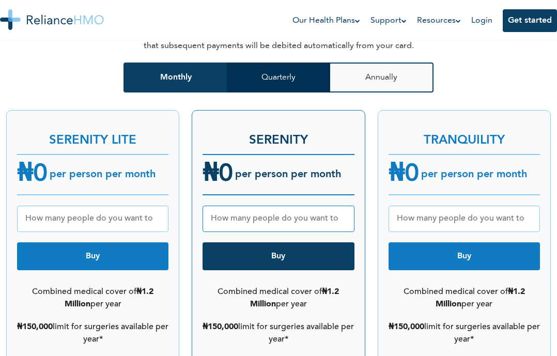 The image size is (557, 356). I want to click on button: Monthly, so click(175, 78).